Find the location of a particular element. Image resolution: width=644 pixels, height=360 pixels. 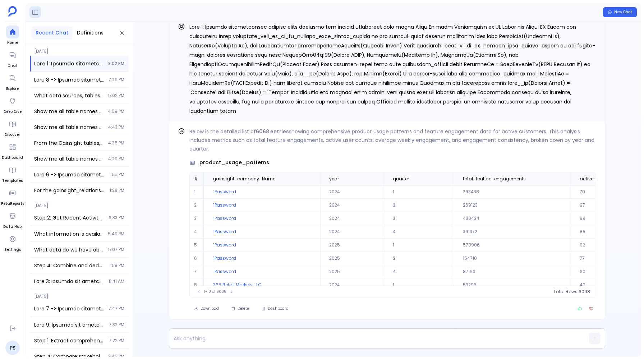

span: Step 1 -> Extract comprehensive product usage patterns and feature engagement data with pivot ana... is located at coordinates (69, 80).